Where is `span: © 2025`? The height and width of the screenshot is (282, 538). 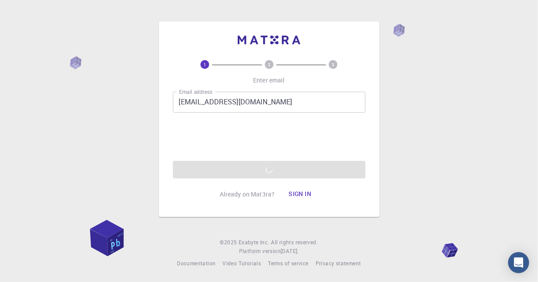 span: © 2025 is located at coordinates (230, 242).